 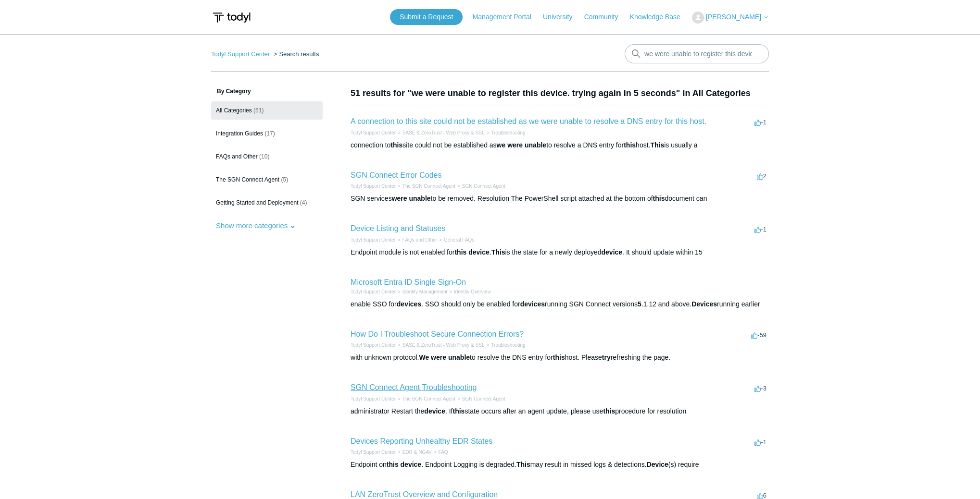 What do you see at coordinates (267, 133) in the screenshot?
I see `a: Integration Guides (17)` at bounding box center [267, 133].